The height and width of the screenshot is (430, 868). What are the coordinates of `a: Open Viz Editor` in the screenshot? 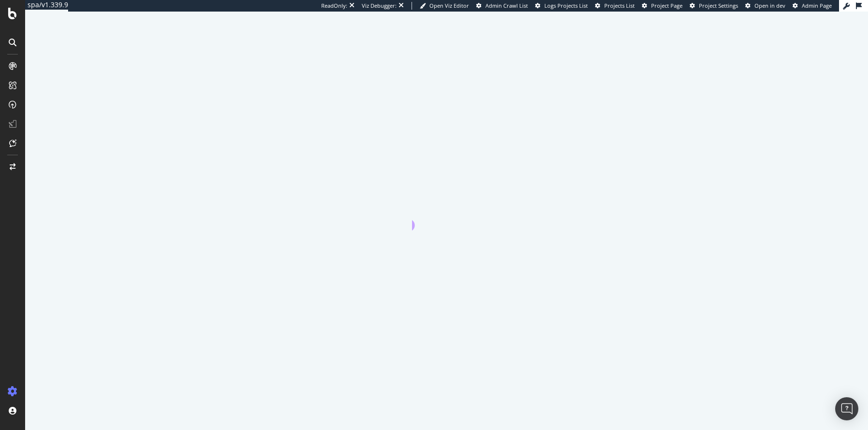 It's located at (444, 6).